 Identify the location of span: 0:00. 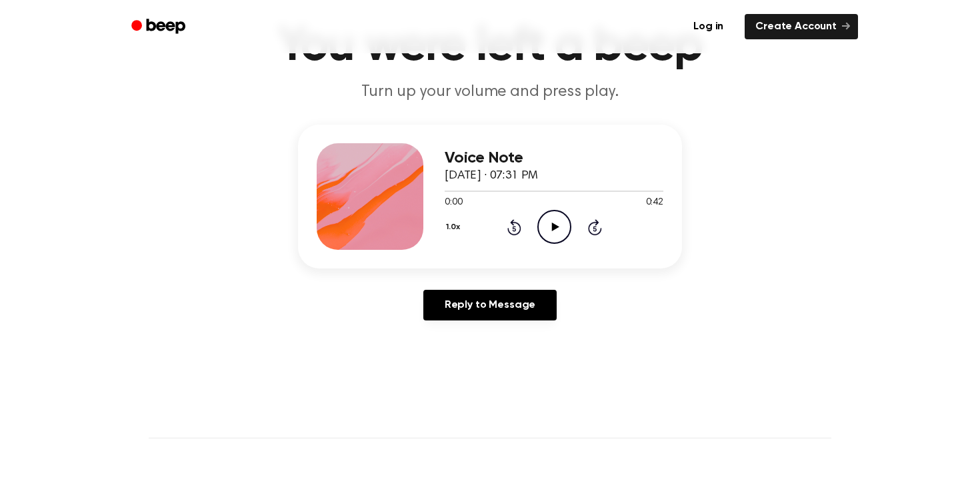
(454, 202).